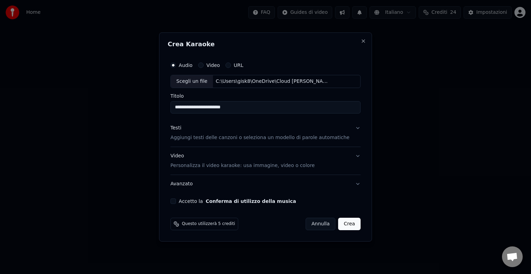  What do you see at coordinates (320, 224) in the screenshot?
I see `button: Annulla` at bounding box center [320, 224].